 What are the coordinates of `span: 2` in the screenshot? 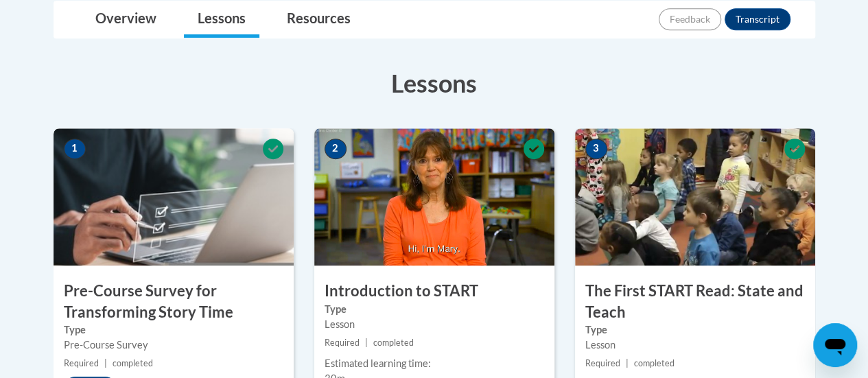 It's located at (335, 149).